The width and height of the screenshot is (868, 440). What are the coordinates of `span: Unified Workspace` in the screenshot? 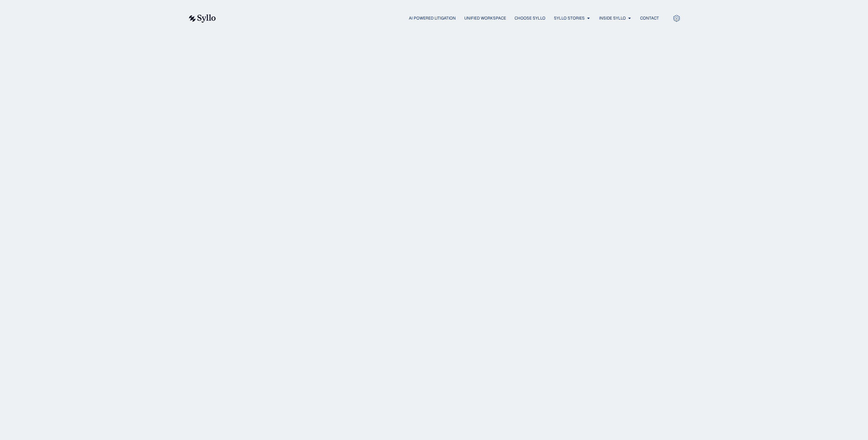 It's located at (485, 18).